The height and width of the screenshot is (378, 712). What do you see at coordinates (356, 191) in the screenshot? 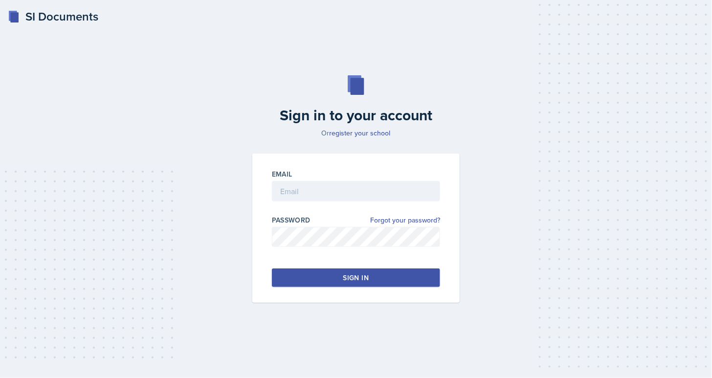
I see `input: Email` at bounding box center [356, 191].